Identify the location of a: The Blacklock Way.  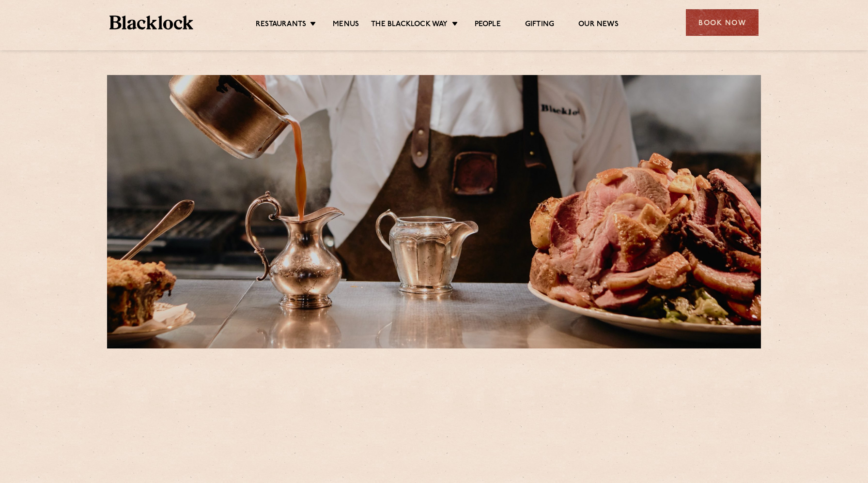
(409, 25).